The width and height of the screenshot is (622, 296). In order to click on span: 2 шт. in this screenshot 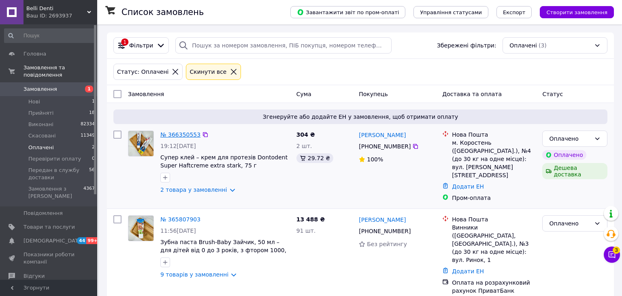, I will do `click(304, 146)`.